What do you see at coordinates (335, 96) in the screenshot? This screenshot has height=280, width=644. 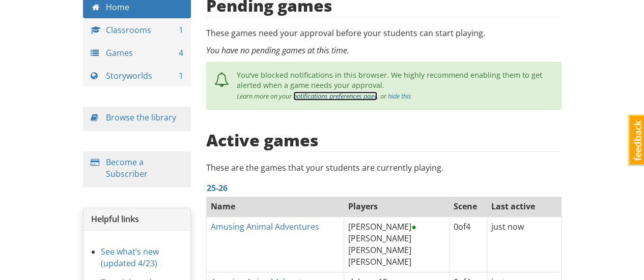 I see `a: notifications preferences page` at bounding box center [335, 96].